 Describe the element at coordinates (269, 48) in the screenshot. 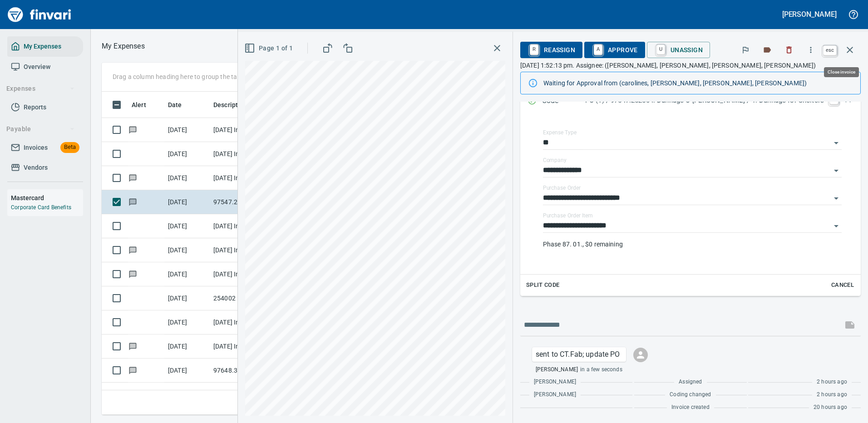

I see `button: Page 1 of 1` at that location.